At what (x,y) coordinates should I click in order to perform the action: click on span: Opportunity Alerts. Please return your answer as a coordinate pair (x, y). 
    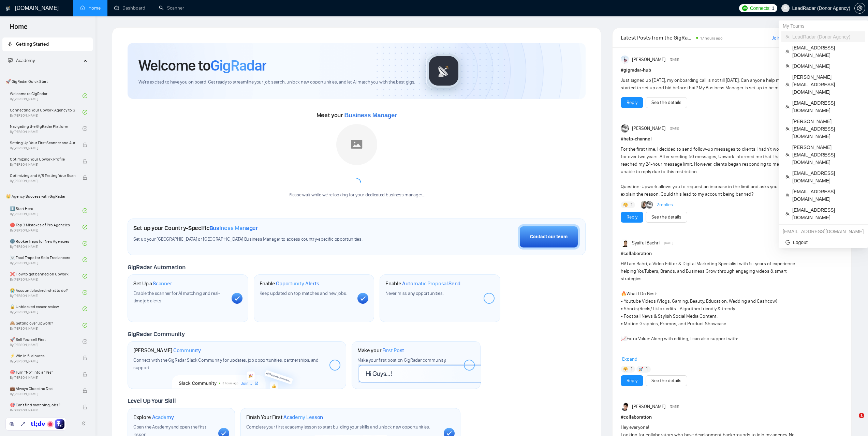
    Looking at the image, I should click on (297, 284).